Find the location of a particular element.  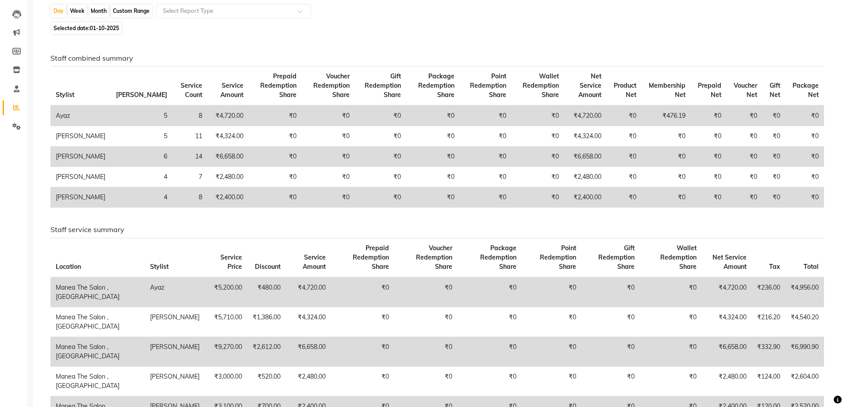

td: ₹5,710.00 is located at coordinates (226, 321).